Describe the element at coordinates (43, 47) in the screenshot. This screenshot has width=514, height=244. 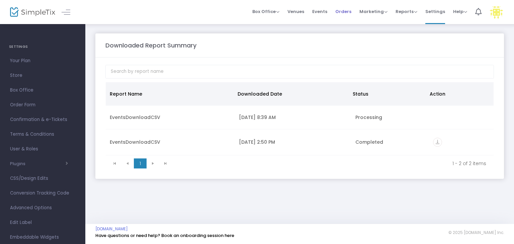
I see `h4: SETTINGS` at that location.